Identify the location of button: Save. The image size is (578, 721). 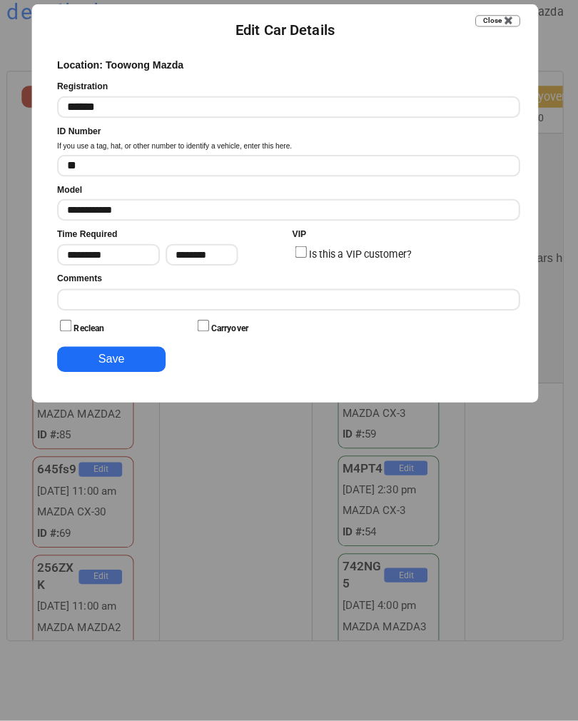
(118, 364).